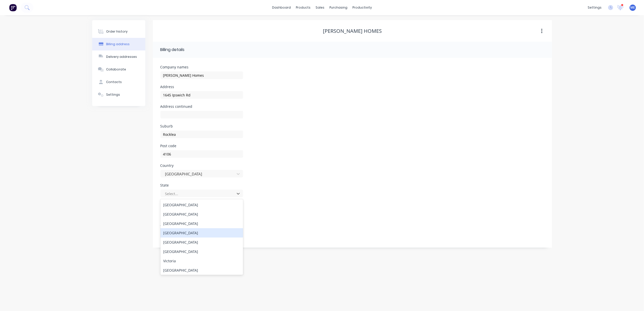 Image resolution: width=644 pixels, height=311 pixels. Describe the element at coordinates (122, 57) in the screenshot. I see `div: Delivery addresses` at that location.